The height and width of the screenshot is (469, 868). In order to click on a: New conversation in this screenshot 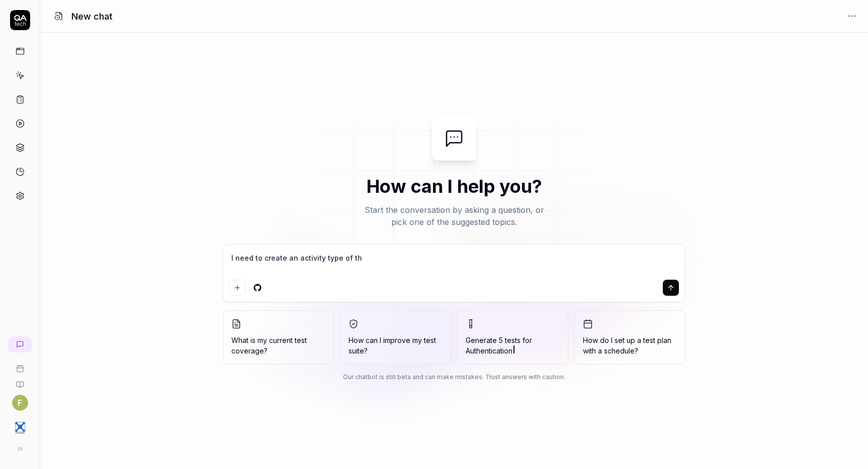, I will do `click(20, 345)`.